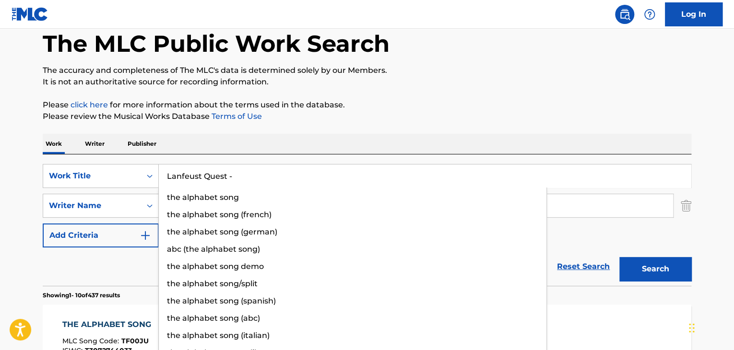  What do you see at coordinates (94, 144) in the screenshot?
I see `p: Writer` at bounding box center [94, 144].